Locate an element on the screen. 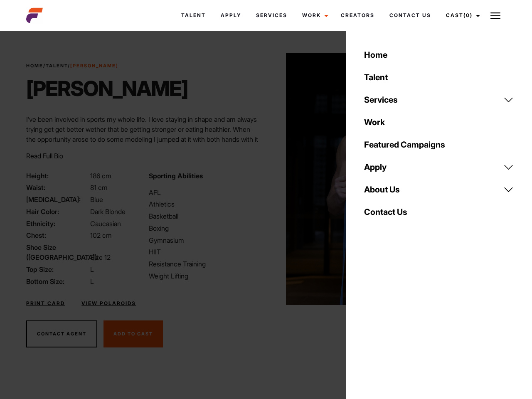 The image size is (532, 399). a: About Us is located at coordinates (439, 190).